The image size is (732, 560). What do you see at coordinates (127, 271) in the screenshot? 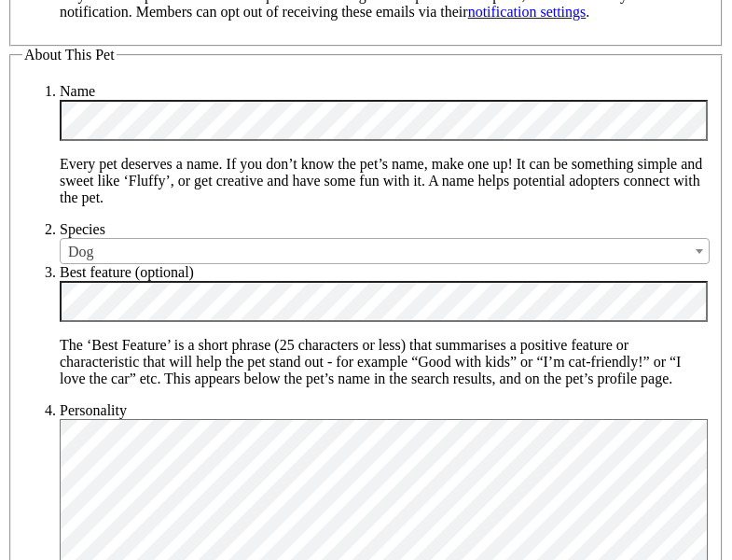
I see `label: Best feature (optional)` at bounding box center [127, 271].